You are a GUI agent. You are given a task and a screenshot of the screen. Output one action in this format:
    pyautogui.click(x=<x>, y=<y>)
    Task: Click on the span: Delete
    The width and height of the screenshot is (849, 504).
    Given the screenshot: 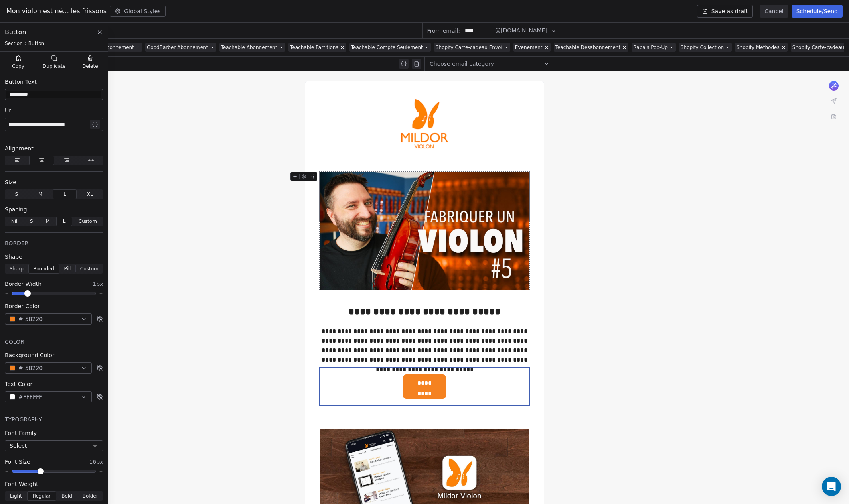 What is the action you would take?
    pyautogui.click(x=90, y=66)
    